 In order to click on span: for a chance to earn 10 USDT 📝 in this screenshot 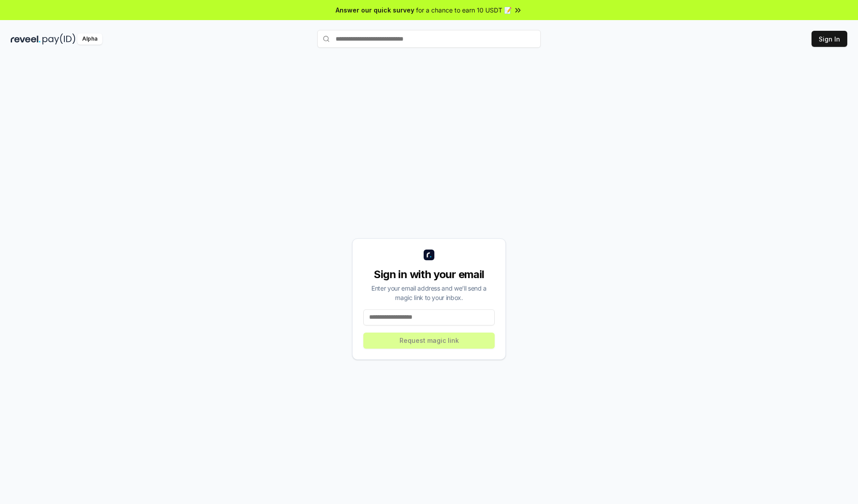, I will do `click(464, 10)`.